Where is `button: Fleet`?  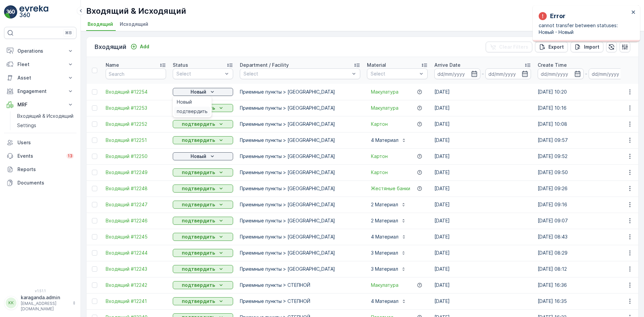
button: Fleet is located at coordinates (40, 65).